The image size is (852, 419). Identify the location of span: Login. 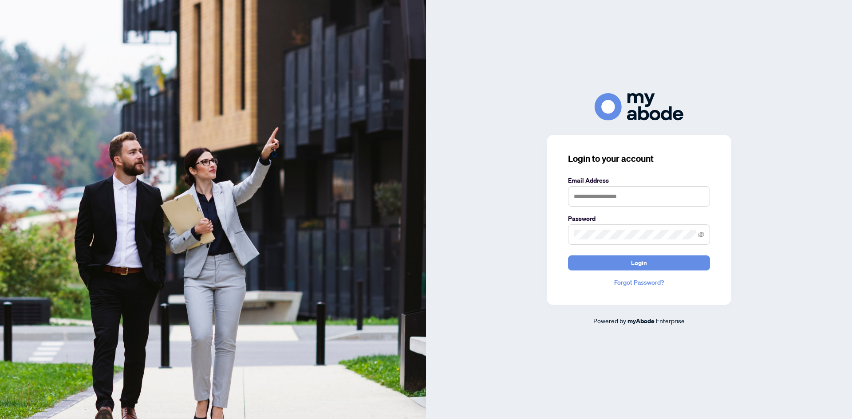
(639, 263).